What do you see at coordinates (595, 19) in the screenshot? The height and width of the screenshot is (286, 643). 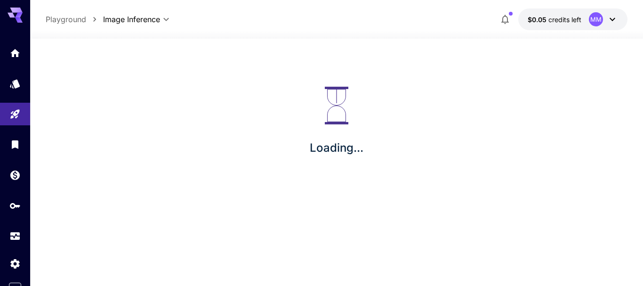 I see `div: MM` at bounding box center [595, 19].